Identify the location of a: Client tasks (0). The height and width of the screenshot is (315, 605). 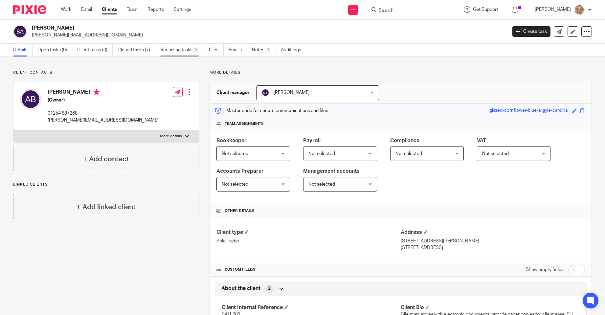
(95, 50).